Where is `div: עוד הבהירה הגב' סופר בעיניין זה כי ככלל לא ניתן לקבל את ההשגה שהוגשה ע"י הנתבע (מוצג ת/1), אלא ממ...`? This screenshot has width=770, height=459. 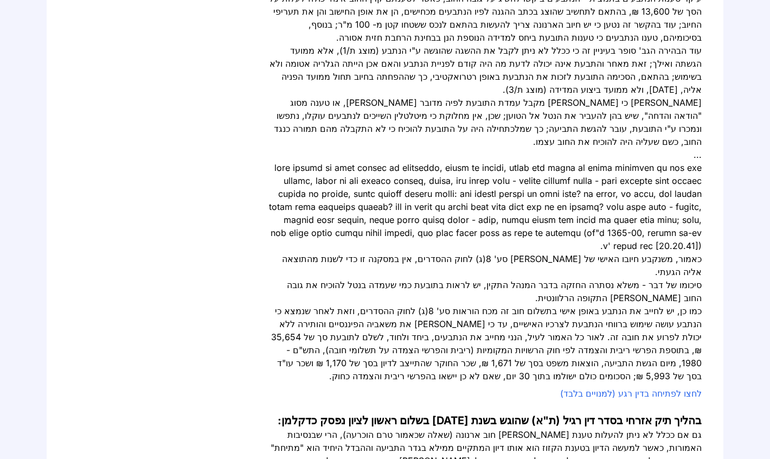
div: עוד הבהירה הגב' סופר בעיניין זה כי ככלל לא ניתן לקבל את ההשגה שהוגשה ע"י הנתבע (מוצג ת/1), אלא ממ... is located at coordinates (485, 70).